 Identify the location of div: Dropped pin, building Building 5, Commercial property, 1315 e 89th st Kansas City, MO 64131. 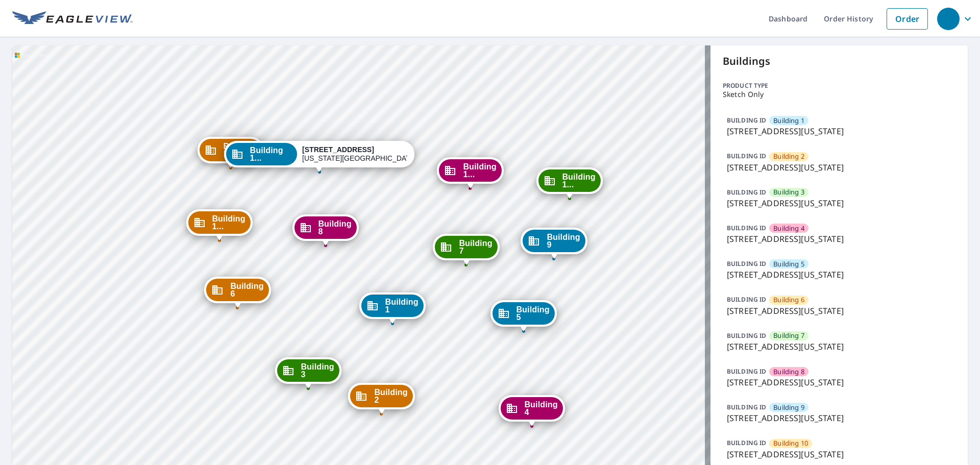
(524, 316).